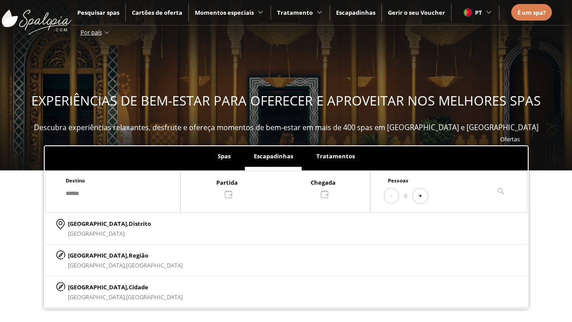 The width and height of the screenshot is (572, 322). I want to click on span: Destino, so click(75, 180).